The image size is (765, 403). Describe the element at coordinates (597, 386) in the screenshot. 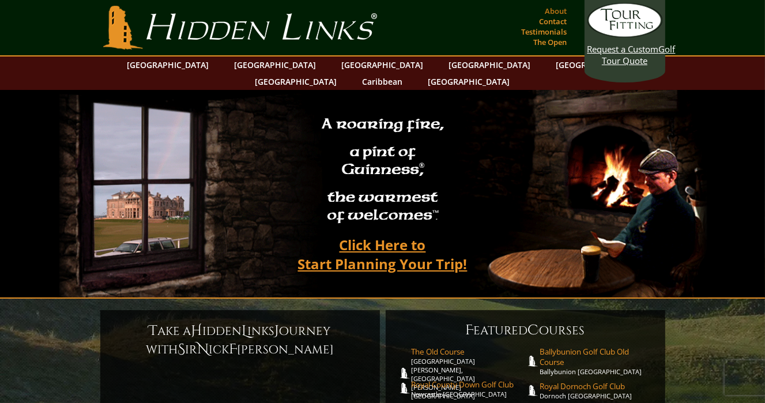

I see `span: Royal Dornoch Golf Club` at that location.